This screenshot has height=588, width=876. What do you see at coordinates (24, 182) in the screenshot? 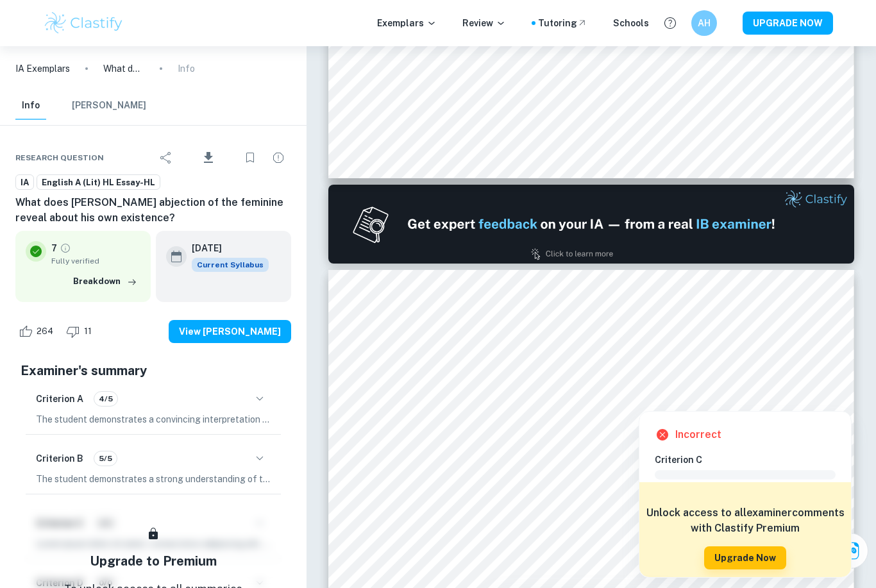
I see `a: IA` at bounding box center [24, 182].